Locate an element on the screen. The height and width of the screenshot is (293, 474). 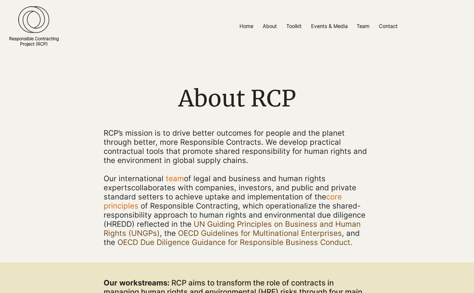
a: UN Guiding Principles on Business and Human Rights (UNGPs) is located at coordinates (232, 229).